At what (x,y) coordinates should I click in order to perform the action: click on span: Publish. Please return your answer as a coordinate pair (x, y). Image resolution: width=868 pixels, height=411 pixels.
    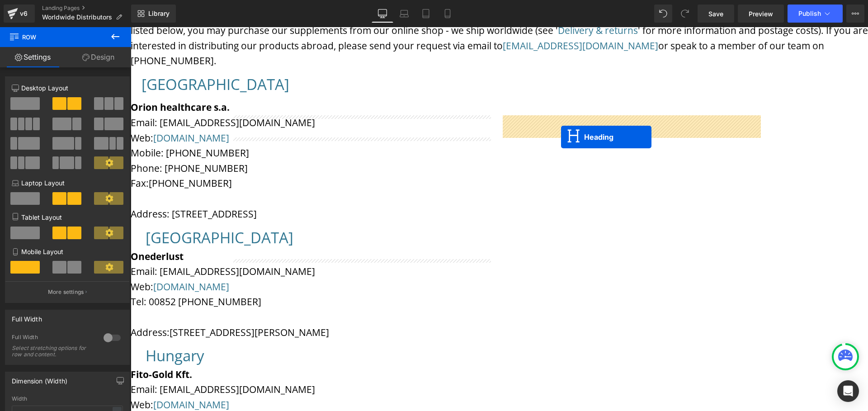
    Looking at the image, I should click on (810, 13).